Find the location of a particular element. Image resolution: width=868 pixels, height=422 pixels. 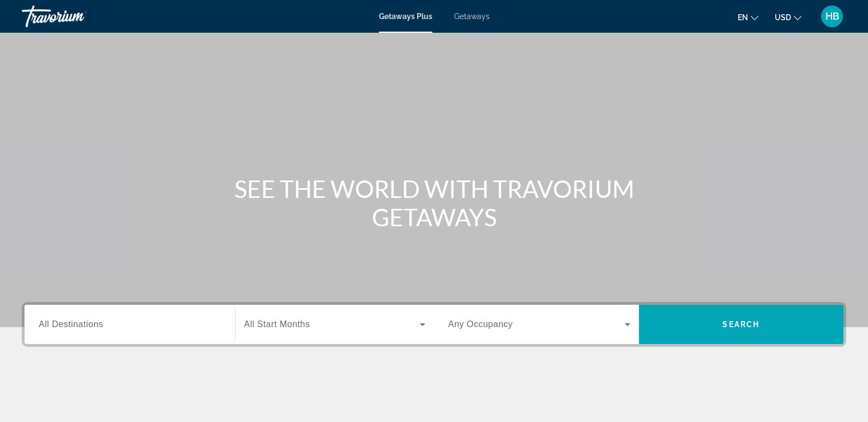

span: USD is located at coordinates (783, 18).